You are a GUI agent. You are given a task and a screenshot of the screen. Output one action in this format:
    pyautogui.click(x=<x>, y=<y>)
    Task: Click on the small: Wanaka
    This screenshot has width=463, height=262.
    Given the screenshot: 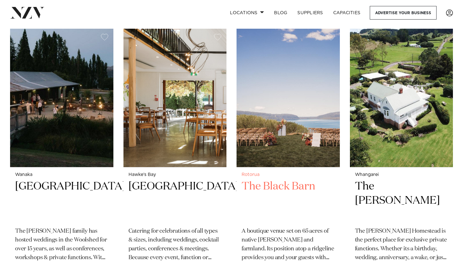 What is the action you would take?
    pyautogui.click(x=62, y=174)
    